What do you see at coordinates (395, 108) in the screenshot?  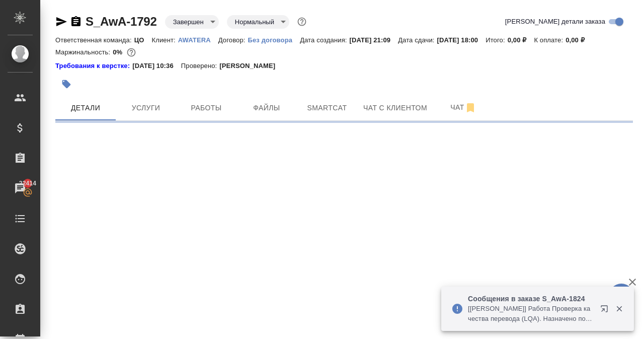 I see `span: Чат с клиентом` at bounding box center [395, 108].